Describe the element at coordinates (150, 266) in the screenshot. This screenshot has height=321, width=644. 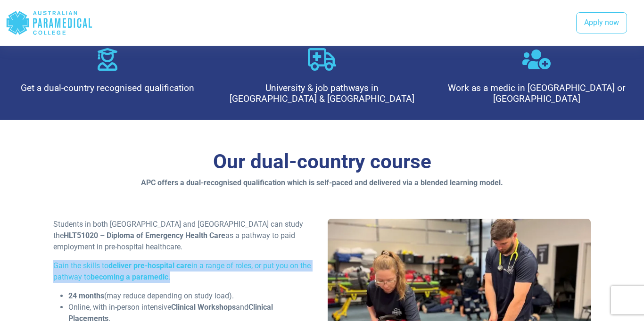
I see `strong: deliver pre-hospital care` at that location.